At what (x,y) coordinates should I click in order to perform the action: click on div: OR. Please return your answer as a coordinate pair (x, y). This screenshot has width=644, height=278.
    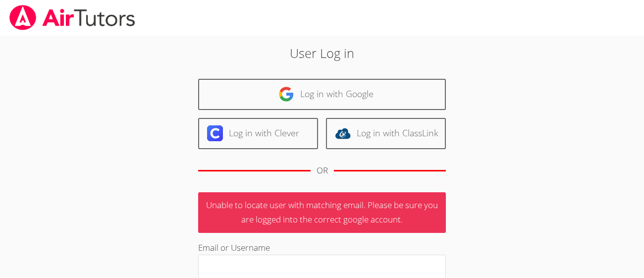
    Looking at the image, I should click on (322, 170).